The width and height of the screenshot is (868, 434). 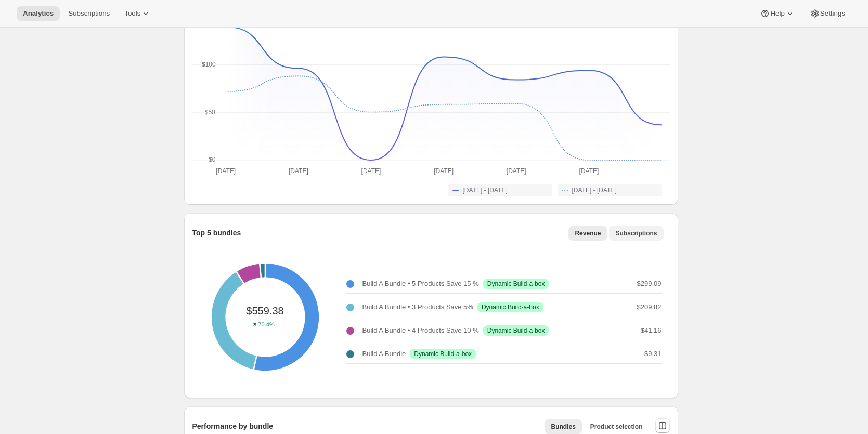 I want to click on p: Build A Bundle, so click(x=384, y=354).